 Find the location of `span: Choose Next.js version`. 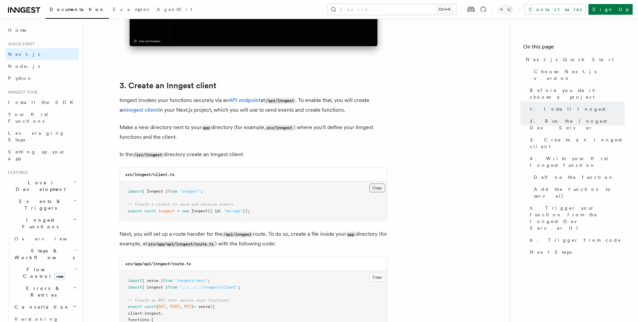

span: Choose Next.js version is located at coordinates (579, 75).